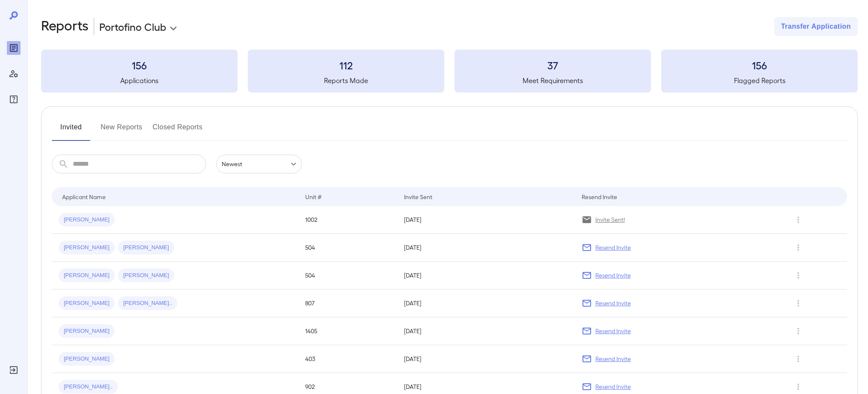  What do you see at coordinates (14, 99) in the screenshot?
I see `div: FAQ` at bounding box center [14, 99].